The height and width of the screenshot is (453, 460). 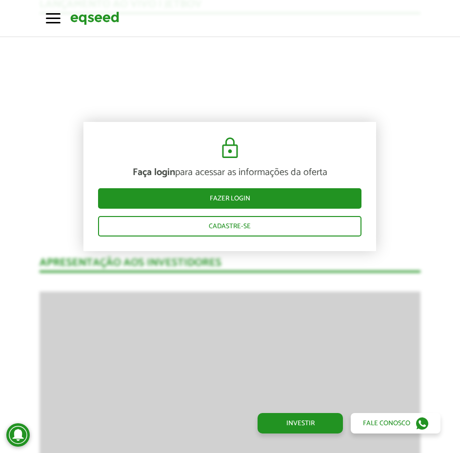 I want to click on p: para acessar as informações da oferta, so click(x=230, y=173).